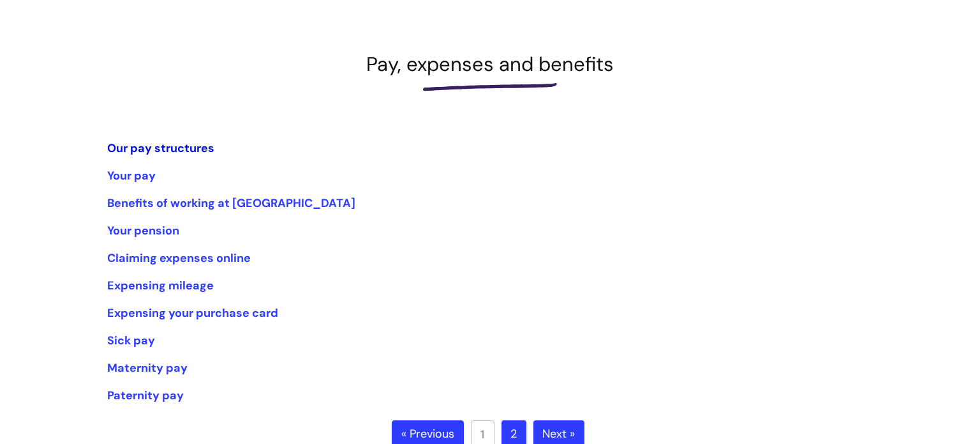  What do you see at coordinates (145, 396) in the screenshot?
I see `a: Paternity pay` at bounding box center [145, 396].